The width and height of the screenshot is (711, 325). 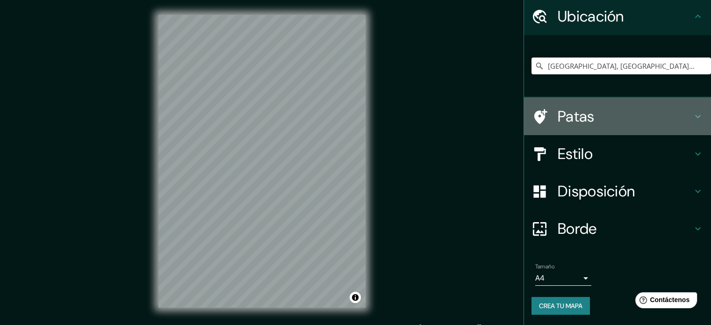 What do you see at coordinates (575, 154) in the screenshot?
I see `font: Estilo` at bounding box center [575, 154].